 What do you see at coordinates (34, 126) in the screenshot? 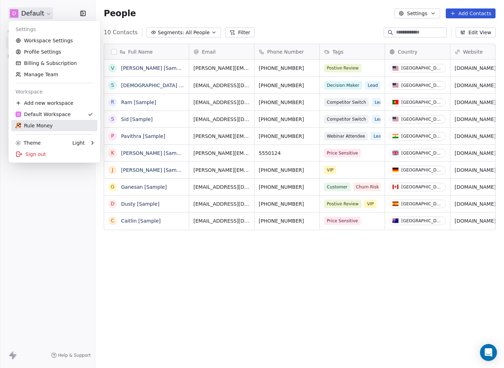
I see `div: Rule Money` at bounding box center [34, 126].